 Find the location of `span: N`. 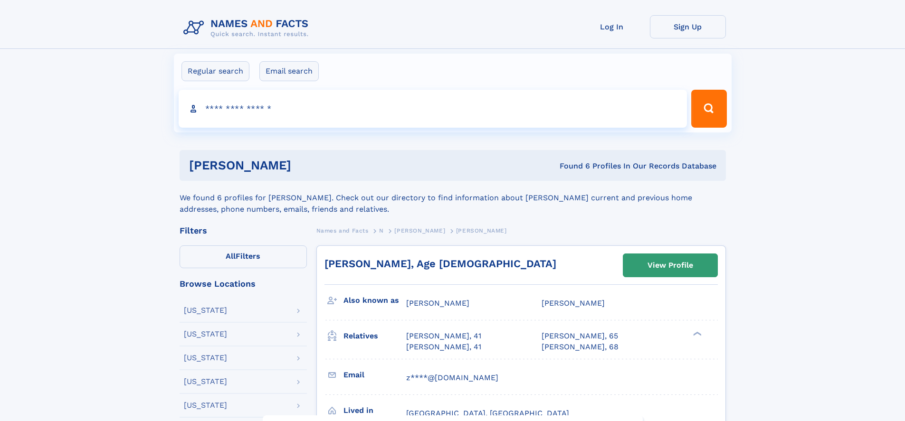

span: N is located at coordinates (381, 231).